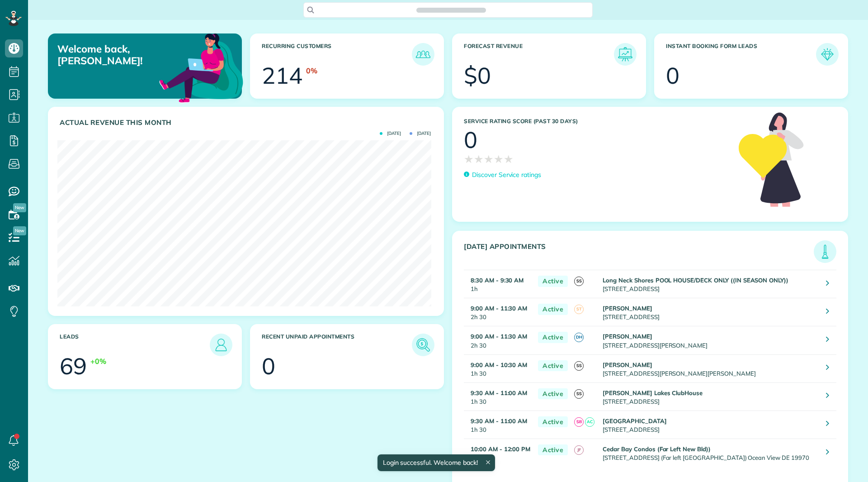 This screenshot has width=868, height=482. What do you see at coordinates (578, 450) in the screenshot?
I see `span: JF` at bounding box center [578, 450].